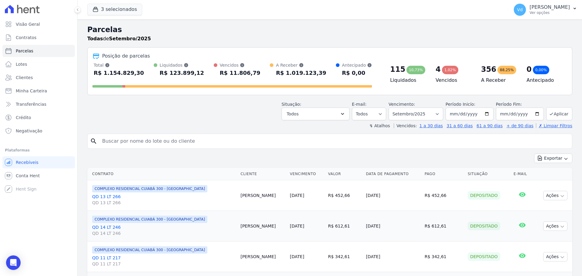  I want to click on a: Parcelas, so click(39, 51).